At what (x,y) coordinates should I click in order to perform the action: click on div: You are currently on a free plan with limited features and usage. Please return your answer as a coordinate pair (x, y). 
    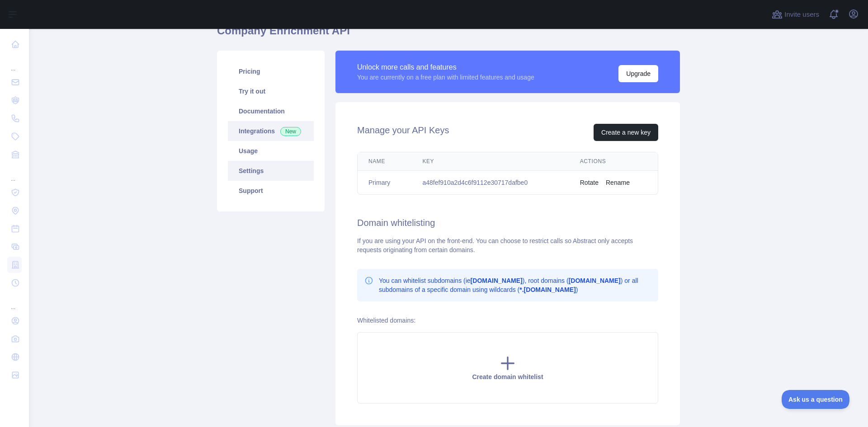
    Looking at the image, I should click on (446, 77).